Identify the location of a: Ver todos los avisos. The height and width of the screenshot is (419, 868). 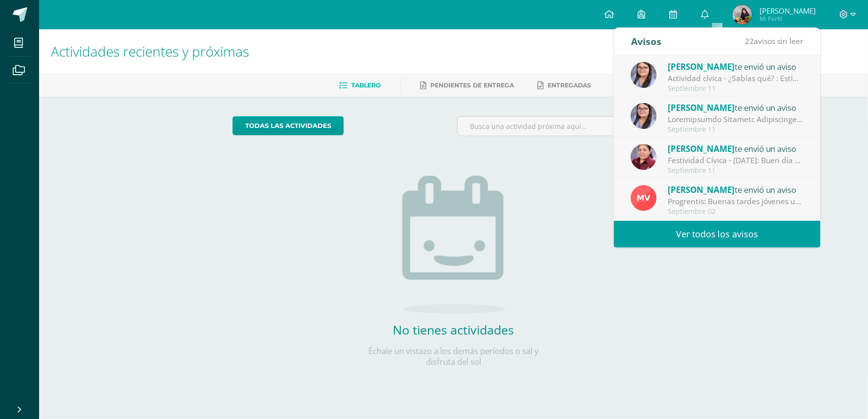
(717, 234).